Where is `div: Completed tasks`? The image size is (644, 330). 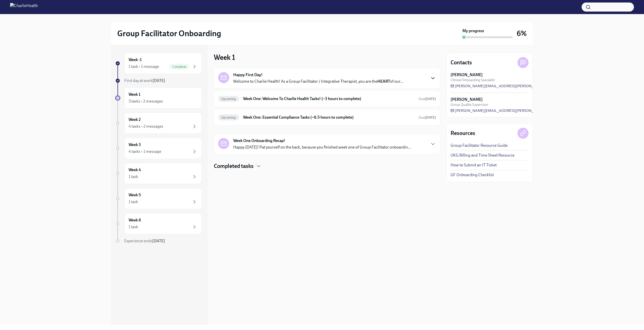 div: Completed tasks is located at coordinates (327, 166).